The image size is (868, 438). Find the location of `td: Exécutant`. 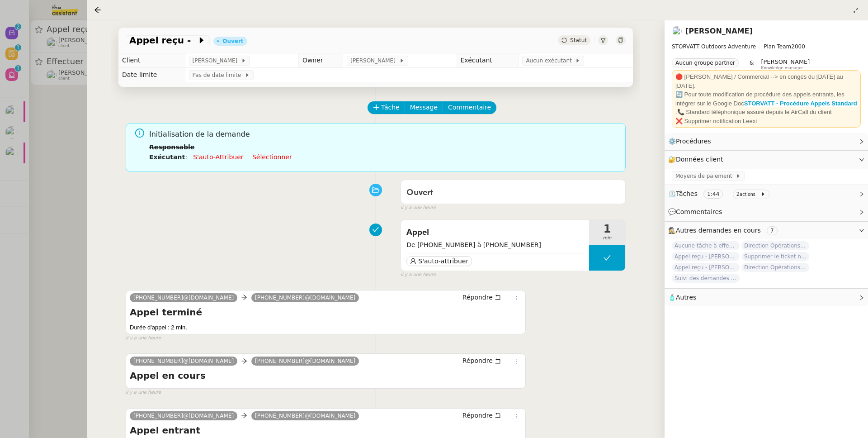

td: Exécutant is located at coordinates (487, 60).